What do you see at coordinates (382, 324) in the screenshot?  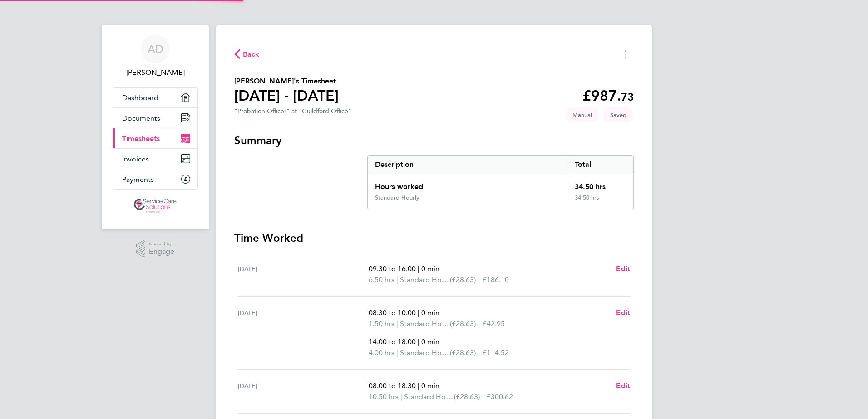 I see `span: 1.50 hrs` at bounding box center [382, 324].